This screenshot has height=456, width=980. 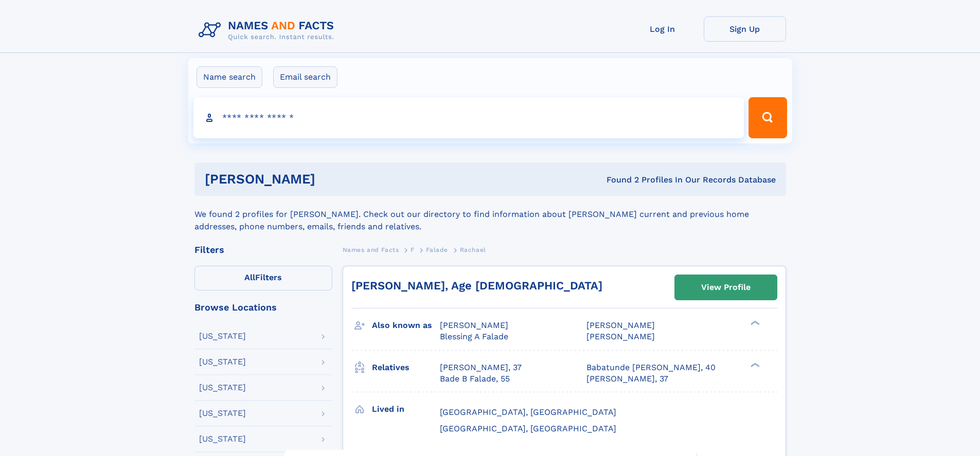 What do you see at coordinates (413, 250) in the screenshot?
I see `span: F` at bounding box center [413, 250].